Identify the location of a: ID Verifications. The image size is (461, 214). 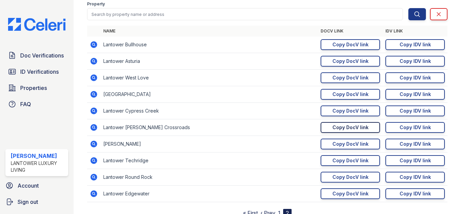
(37, 72).